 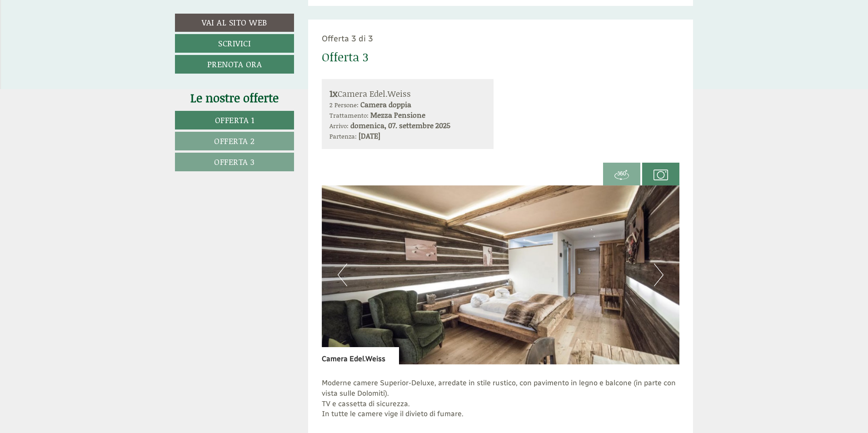 I want to click on button: Next, so click(x=658, y=275).